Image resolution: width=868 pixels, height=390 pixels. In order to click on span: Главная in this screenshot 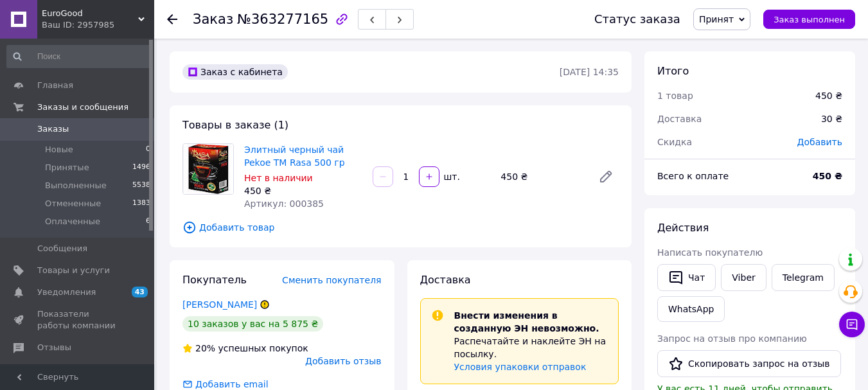, I will do `click(55, 86)`.